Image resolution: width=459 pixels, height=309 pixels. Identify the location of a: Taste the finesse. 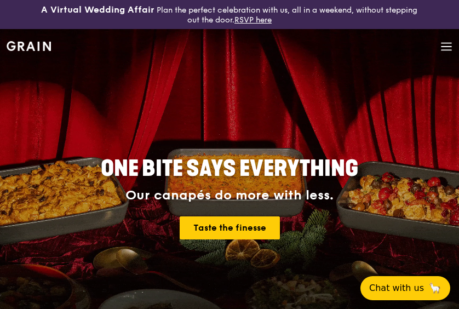
(229, 228).